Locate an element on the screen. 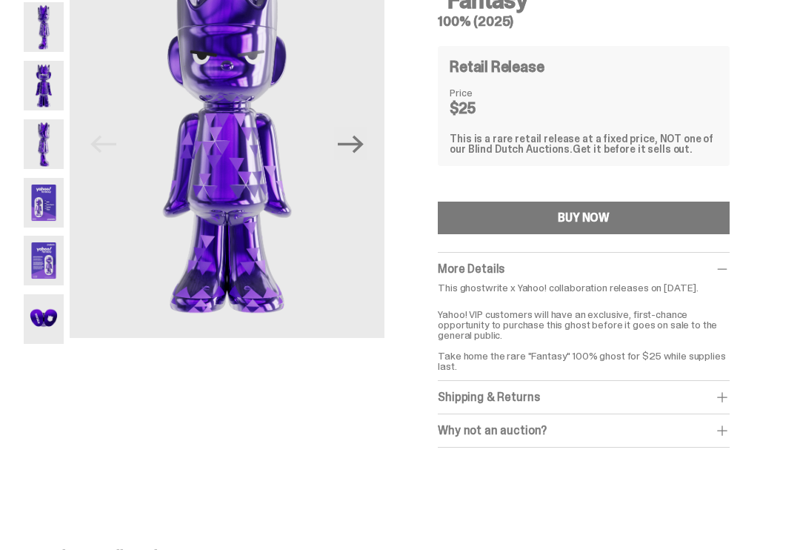 The width and height of the screenshot is (800, 550). dt: Price is located at coordinates (487, 93).